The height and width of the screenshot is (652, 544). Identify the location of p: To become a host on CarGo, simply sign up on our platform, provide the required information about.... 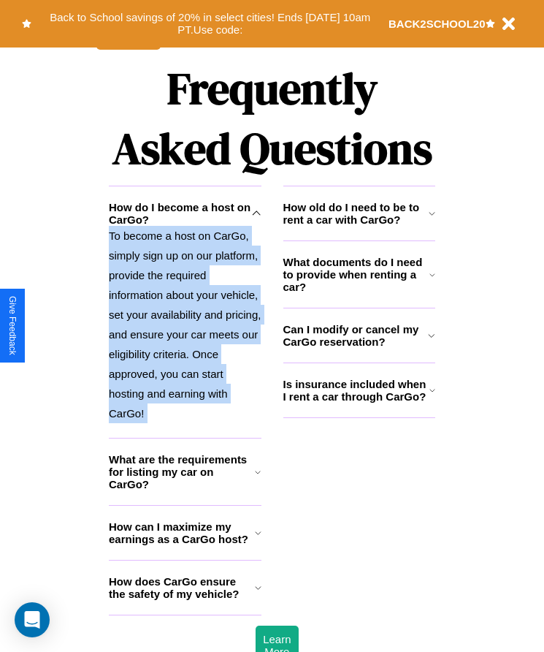
(185, 324).